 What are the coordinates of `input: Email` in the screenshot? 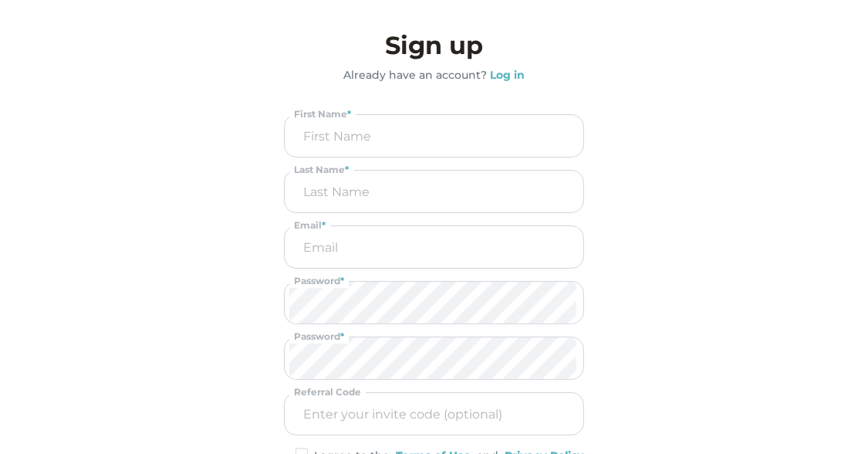 It's located at (434, 247).